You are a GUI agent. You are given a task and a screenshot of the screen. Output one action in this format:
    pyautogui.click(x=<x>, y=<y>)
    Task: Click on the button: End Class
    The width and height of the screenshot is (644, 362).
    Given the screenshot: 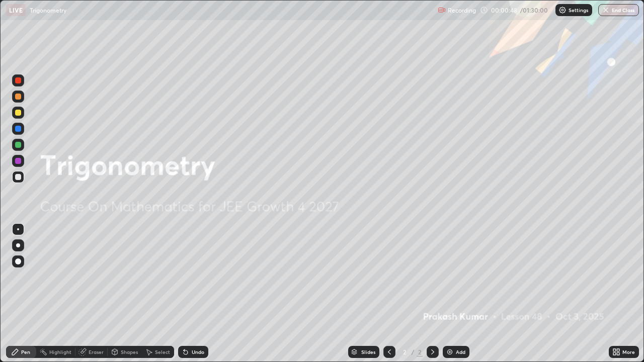 What is the action you would take?
    pyautogui.click(x=618, y=10)
    